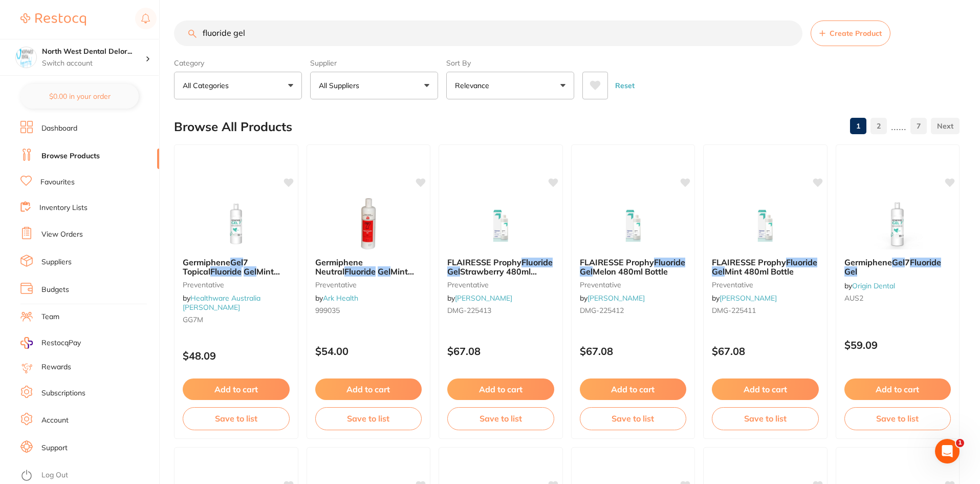  Describe the element at coordinates (53, 20) in the screenshot. I see `img: Restocq Logo` at that location.